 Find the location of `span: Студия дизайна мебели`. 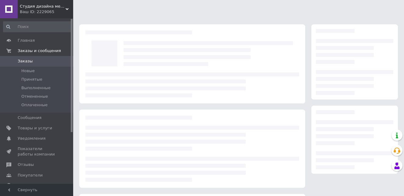

span: Студия дизайна мебели is located at coordinates (43, 6).